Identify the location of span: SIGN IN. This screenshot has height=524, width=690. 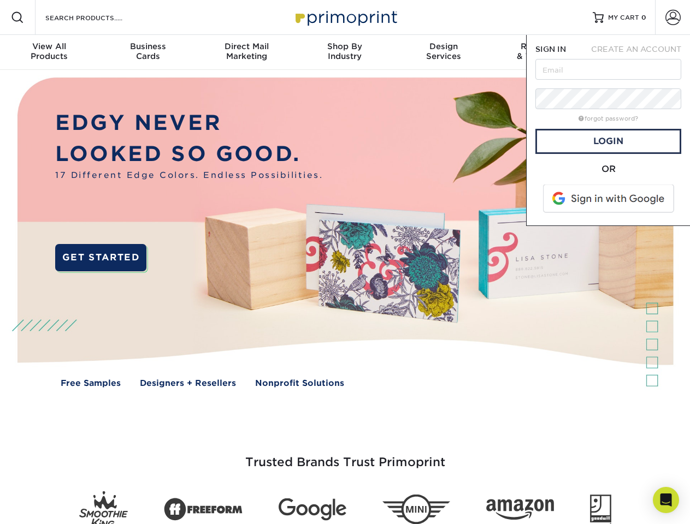
(551, 49).